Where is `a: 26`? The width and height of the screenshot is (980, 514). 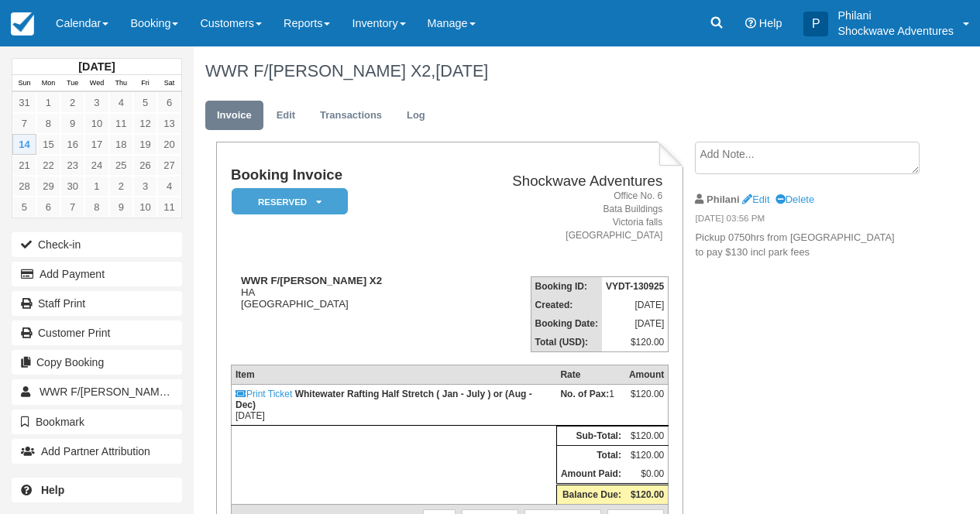 a: 26 is located at coordinates (145, 165).